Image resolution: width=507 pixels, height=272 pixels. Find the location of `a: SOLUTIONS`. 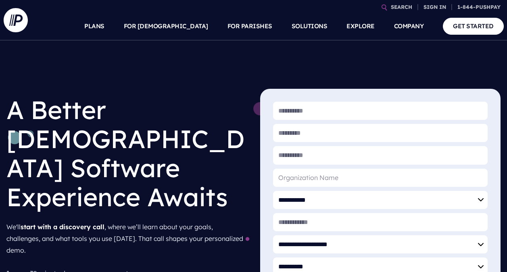

a: SOLUTIONS is located at coordinates (309, 26).